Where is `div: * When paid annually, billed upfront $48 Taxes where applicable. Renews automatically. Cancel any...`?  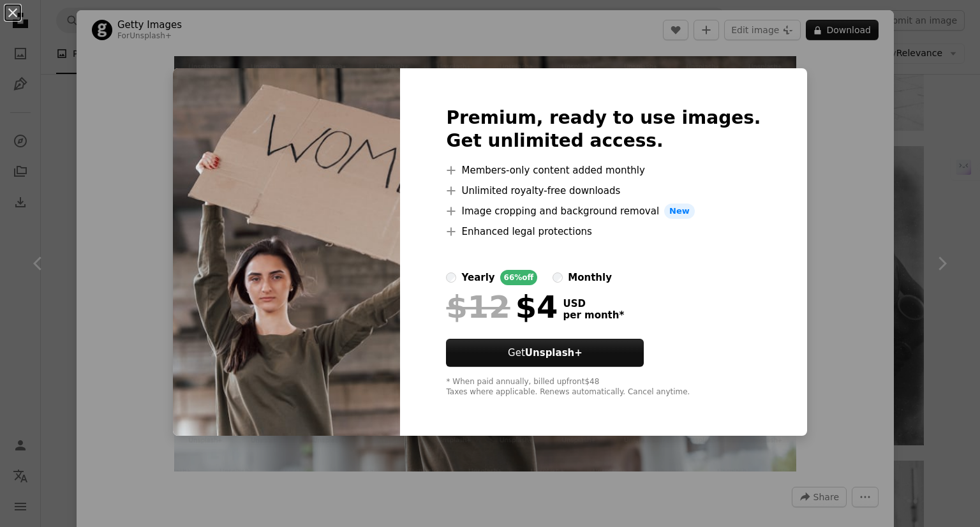 div: * When paid annually, billed upfront $48 Taxes where applicable. Renews automatically. Cancel any... is located at coordinates (603, 387).